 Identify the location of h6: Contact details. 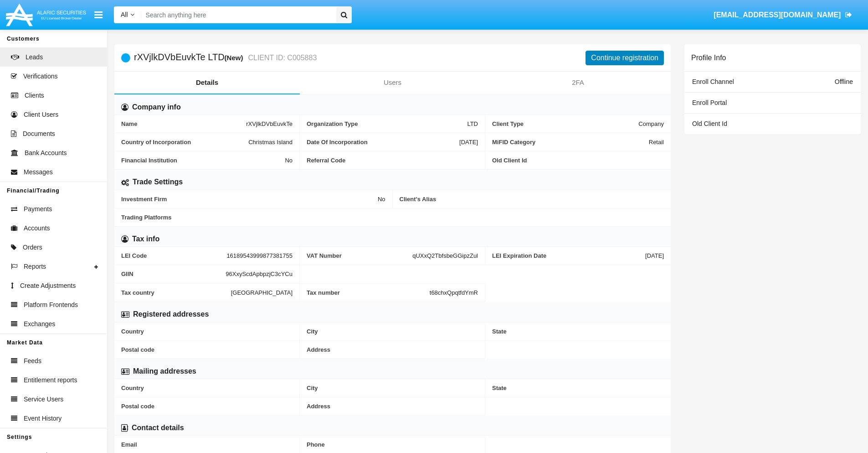
(158, 428).